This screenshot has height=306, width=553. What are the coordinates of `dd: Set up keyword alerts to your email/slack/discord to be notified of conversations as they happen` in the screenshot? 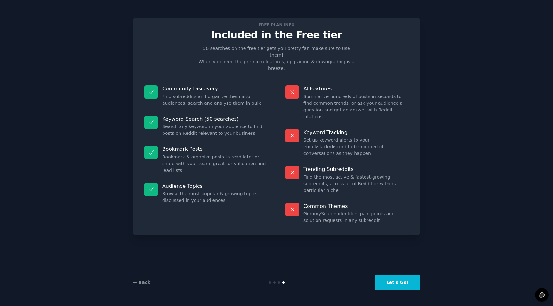 It's located at (356, 147).